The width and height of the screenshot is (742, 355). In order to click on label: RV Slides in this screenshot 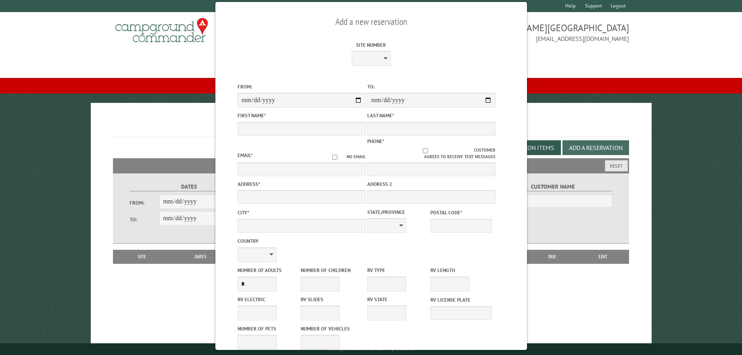, I will do `click(331, 299)`.